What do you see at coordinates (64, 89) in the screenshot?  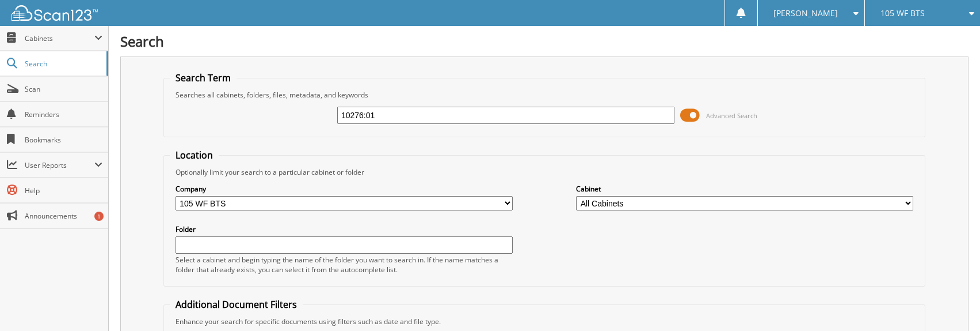 I see `span: Scan` at bounding box center [64, 89].